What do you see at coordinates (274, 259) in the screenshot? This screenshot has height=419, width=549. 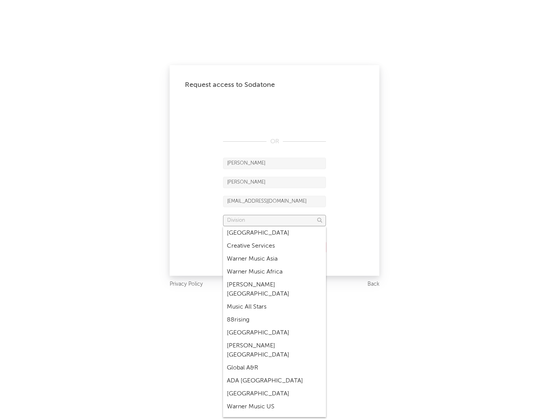 I see `div: Warner Music Asia` at bounding box center [274, 259].